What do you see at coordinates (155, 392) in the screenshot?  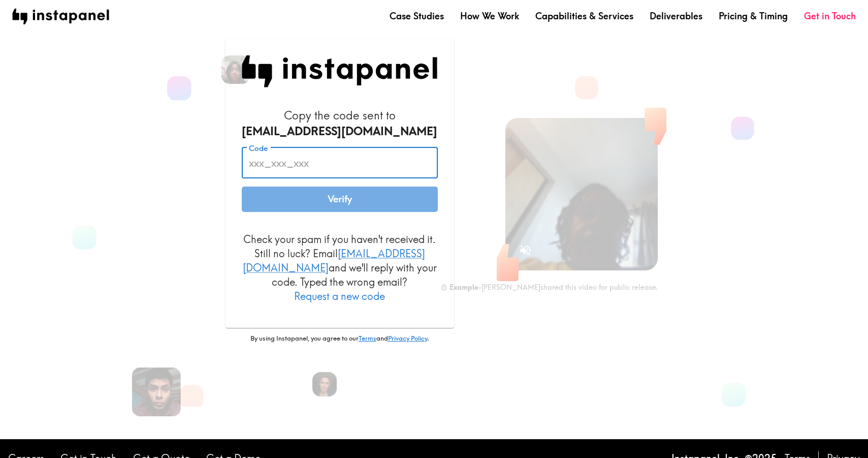 I see `img: Alfredo` at bounding box center [155, 392].